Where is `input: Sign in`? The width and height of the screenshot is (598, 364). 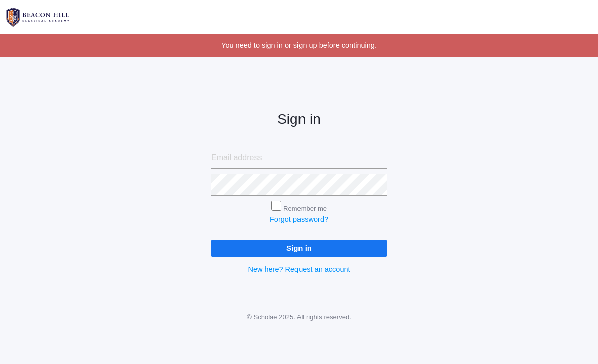 input: Sign in is located at coordinates (299, 248).